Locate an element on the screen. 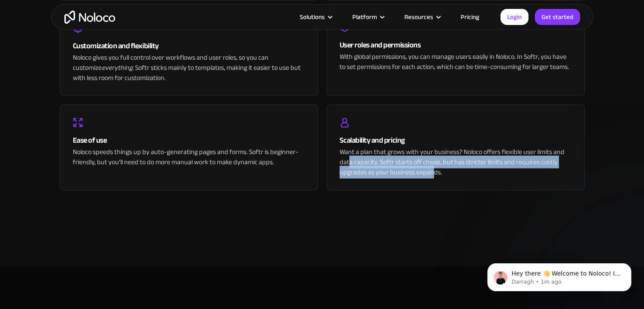 Image resolution: width=644 pixels, height=309 pixels. div: Customization and flexibility is located at coordinates (189, 46).